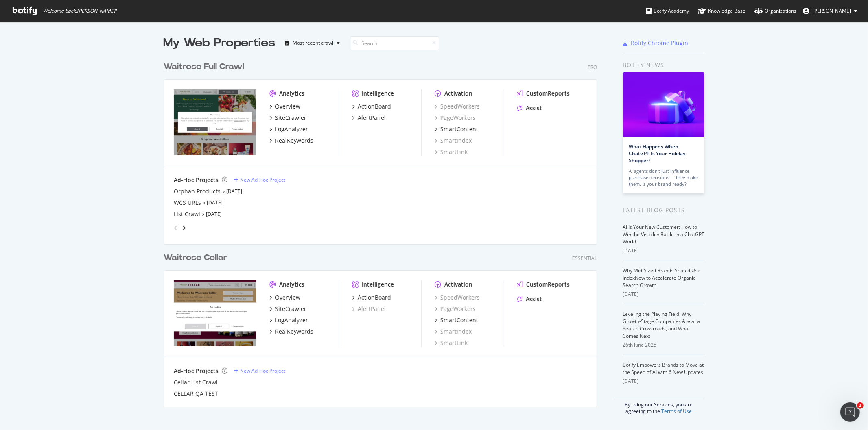 The image size is (868, 430). Describe the element at coordinates (663, 65) in the screenshot. I see `div: Botify news` at that location.